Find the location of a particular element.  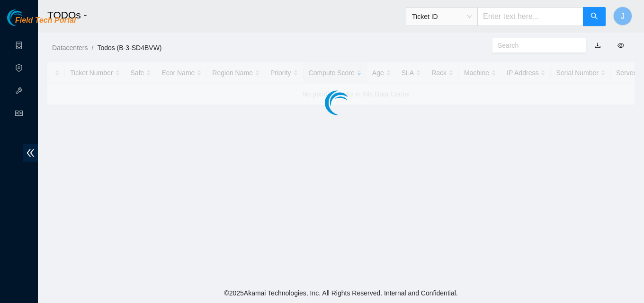

span: eye is located at coordinates (621, 46).